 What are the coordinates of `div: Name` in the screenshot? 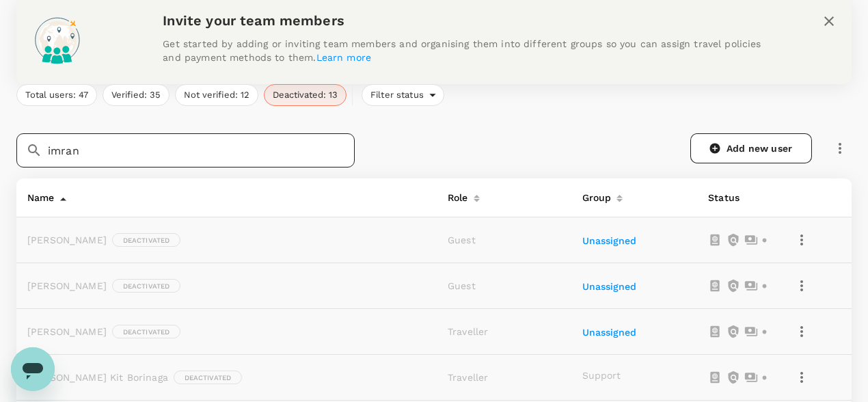 It's located at (38, 195).